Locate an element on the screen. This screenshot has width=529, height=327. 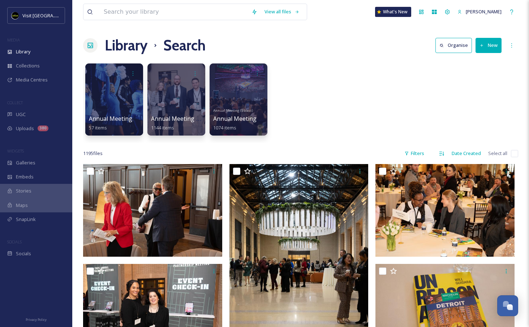
a: Annual Meeting57 items is located at coordinates (110, 123).